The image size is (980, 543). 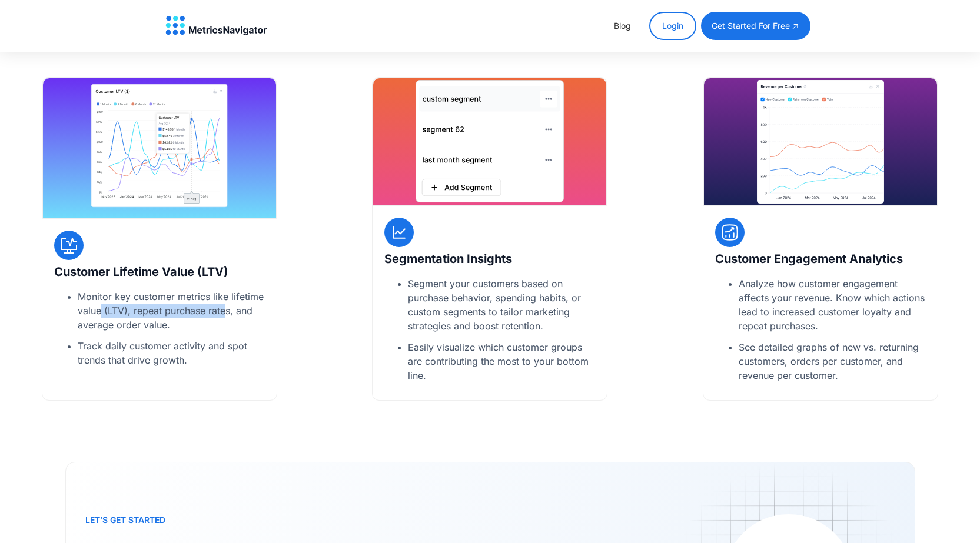 I want to click on img: computer graph icon, so click(x=69, y=246).